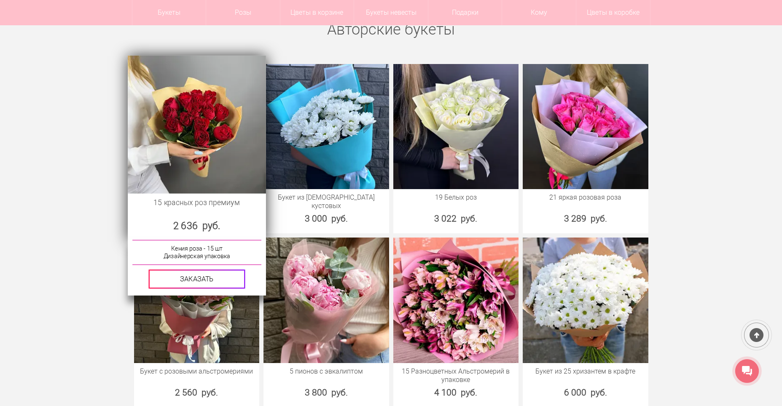 The width and height of the screenshot is (782, 406). What do you see at coordinates (196, 226) in the screenshot?
I see `div: 2 636 руб.` at bounding box center [196, 226].